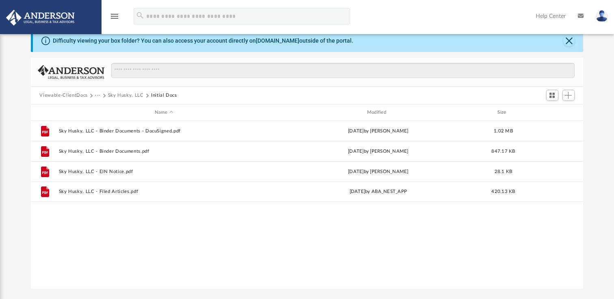  Describe the element at coordinates (203, 41) in the screenshot. I see `div: Difficulty viewing your box folder? You can also access your account directly on outside of the p...` at that location.